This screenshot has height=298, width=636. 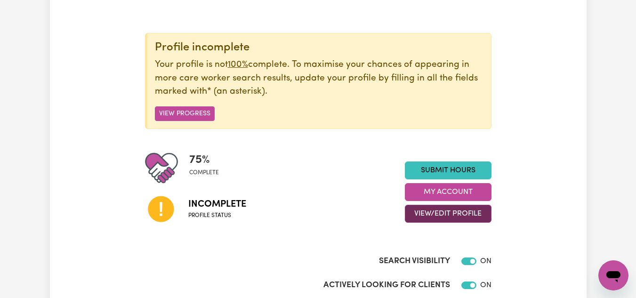 What do you see at coordinates (387, 285) in the screenshot?
I see `label: Actively Looking for Clients` at bounding box center [387, 285].